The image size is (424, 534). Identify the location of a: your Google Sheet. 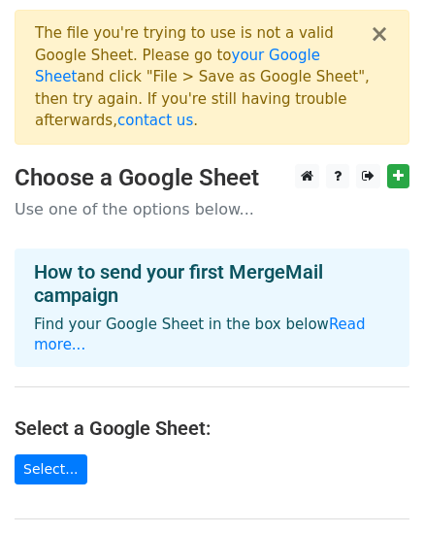
(178, 66).